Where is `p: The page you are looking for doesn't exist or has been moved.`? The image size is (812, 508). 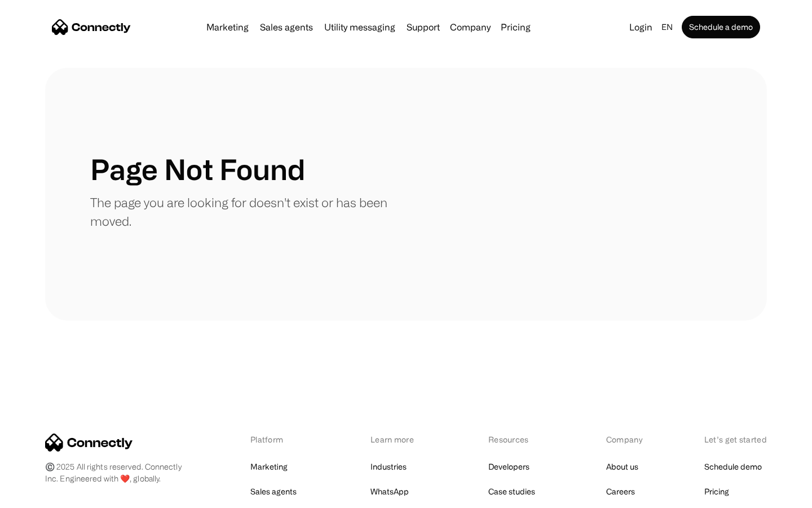 p: The page you are looking for doesn't exist or has been moved. is located at coordinates (248, 211).